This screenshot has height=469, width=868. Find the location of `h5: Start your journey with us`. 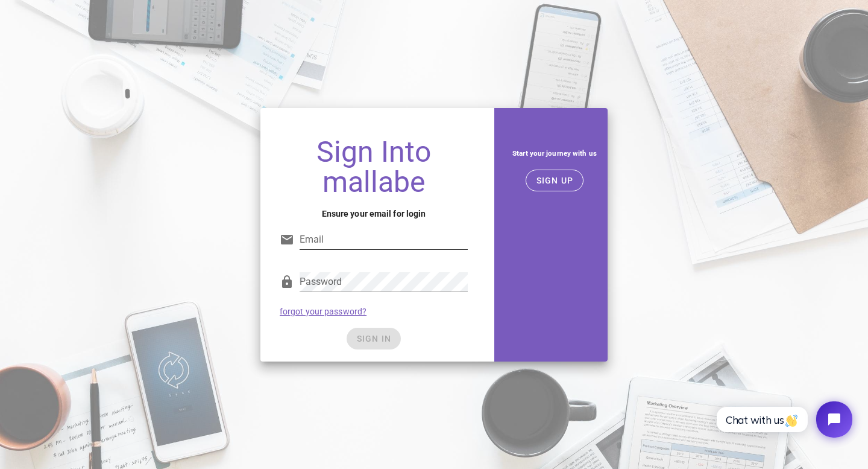

h5: Start your journey with us is located at coordinates (555, 153).